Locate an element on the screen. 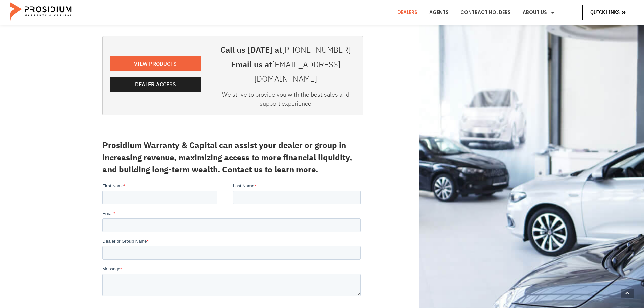 The height and width of the screenshot is (308, 644). h3: Email us at is located at coordinates (286, 72).